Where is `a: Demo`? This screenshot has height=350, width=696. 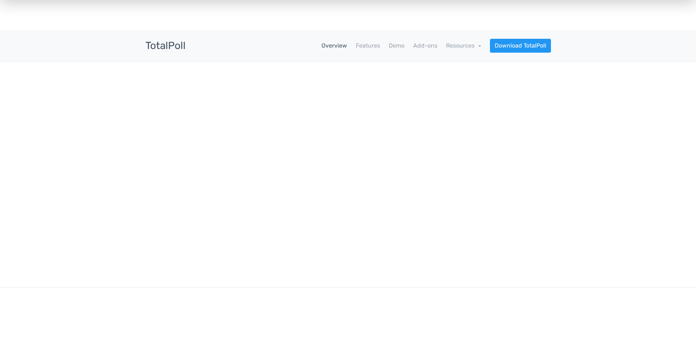 a: Demo is located at coordinates (396, 46).